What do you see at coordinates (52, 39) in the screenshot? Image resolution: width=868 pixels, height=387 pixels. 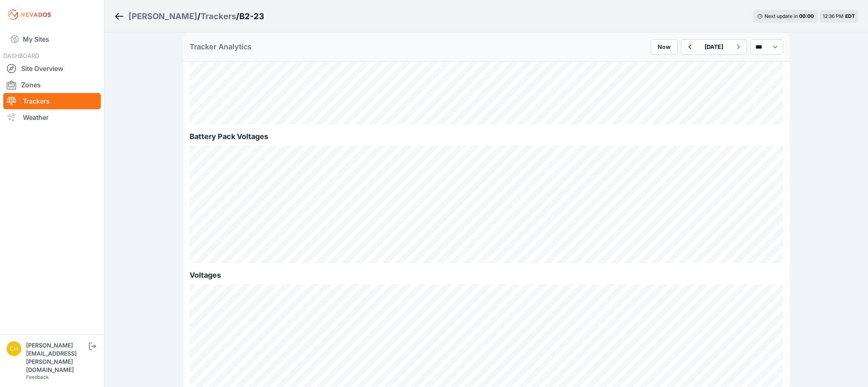 I see `a: My Sites` at bounding box center [52, 39].